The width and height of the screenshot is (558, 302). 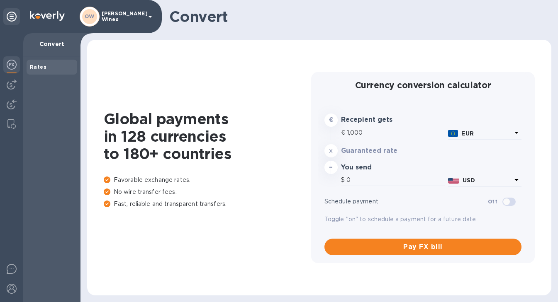 I want to click on div: Unpin categories, so click(x=12, y=17).